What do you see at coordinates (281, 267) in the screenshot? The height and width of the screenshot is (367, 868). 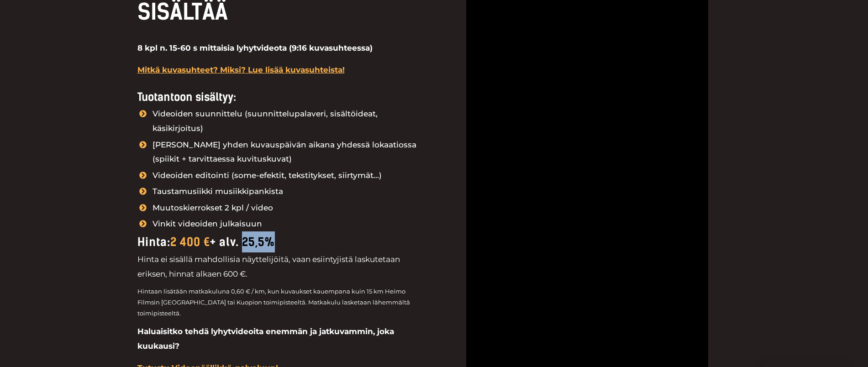 I see `p: Hinta ei sisällä mahdollisia näyttelijöitä, vaan esiintyjistä laskutetaan eriksen, hinnat alkaen ...` at bounding box center [281, 267].